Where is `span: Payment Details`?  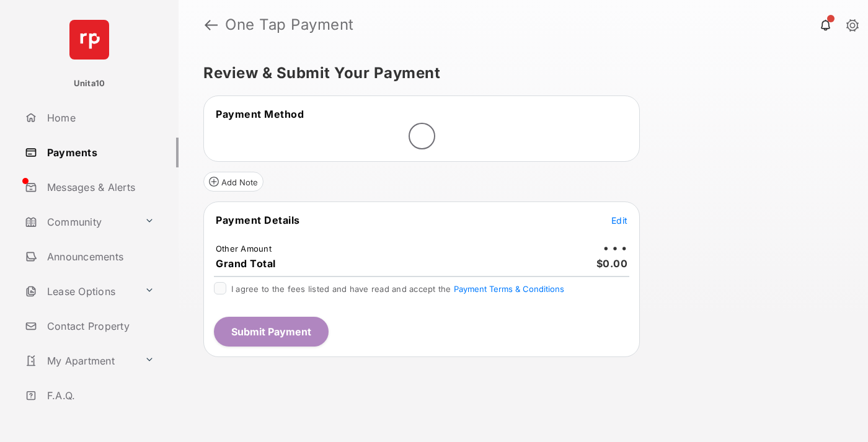 span: Payment Details is located at coordinates (258, 220).